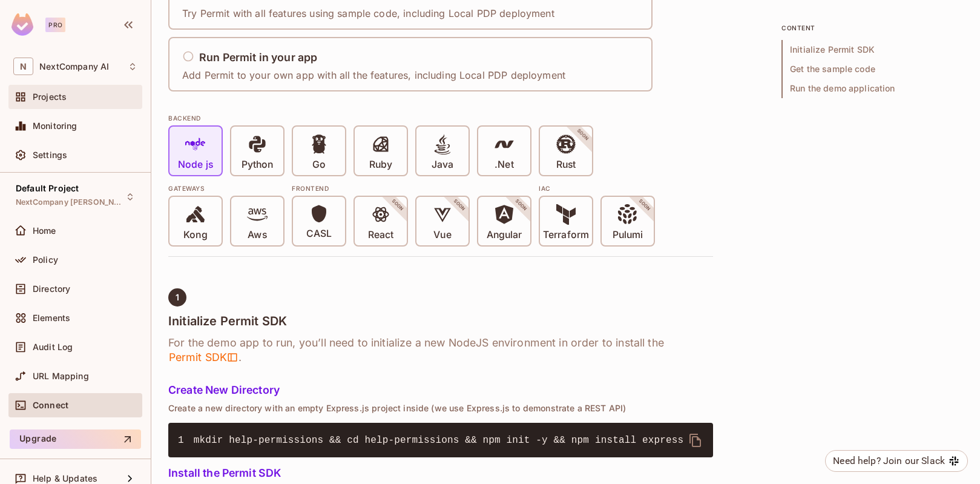 The height and width of the screenshot is (484, 980). Describe the element at coordinates (368, 13) in the screenshot. I see `p: Try Permit with all features using sample code, including Local PDP deployment` at that location.